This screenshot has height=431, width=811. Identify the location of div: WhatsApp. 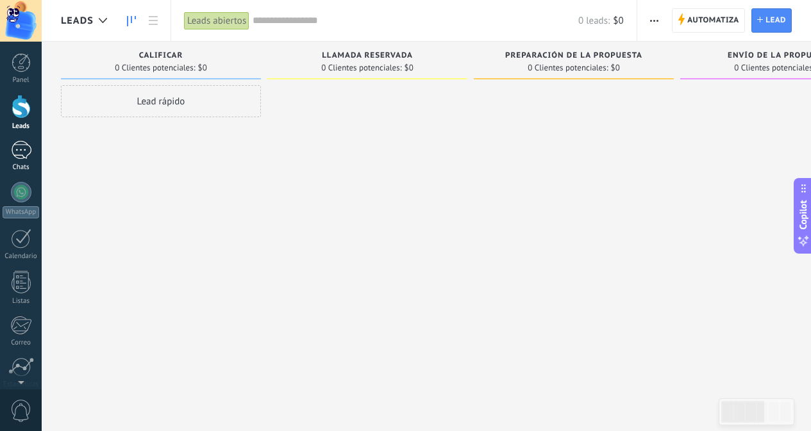
(21, 212).